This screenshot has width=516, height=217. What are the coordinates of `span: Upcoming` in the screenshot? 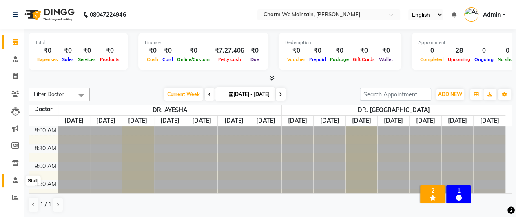 It's located at (458, 60).